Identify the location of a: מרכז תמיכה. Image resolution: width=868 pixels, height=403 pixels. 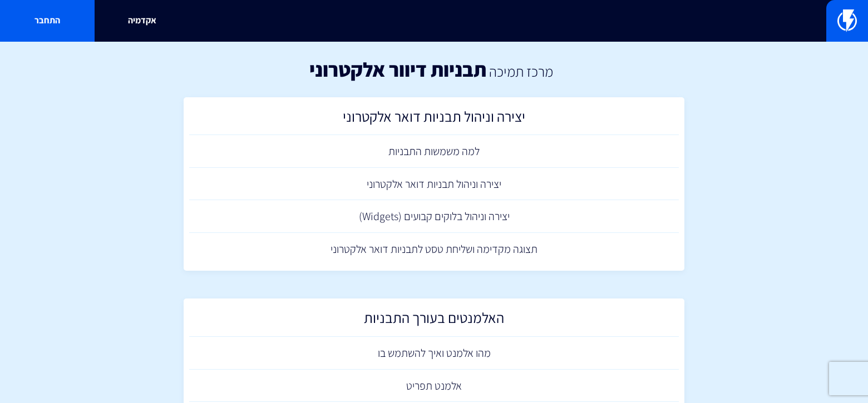
(520, 71).